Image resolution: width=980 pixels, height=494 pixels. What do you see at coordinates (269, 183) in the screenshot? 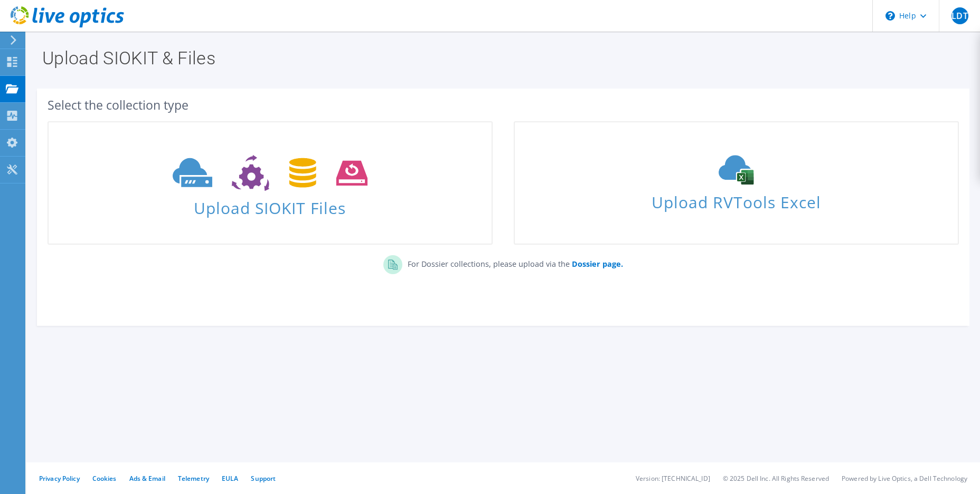
I see `a: Upload SIOKIT Files` at bounding box center [269, 183].